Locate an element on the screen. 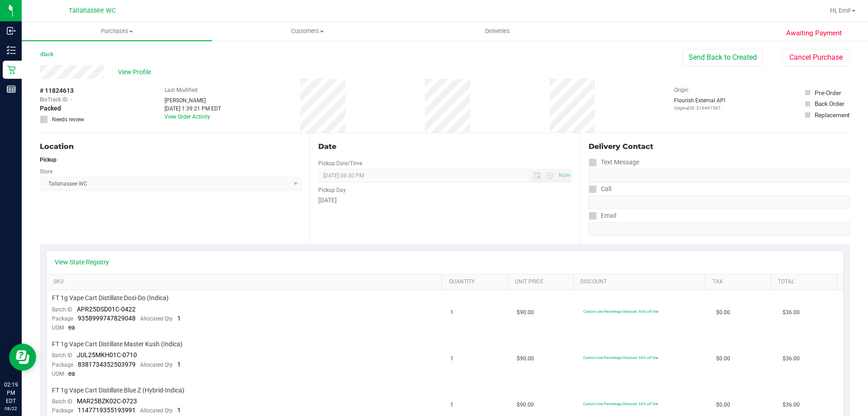 The image size is (868, 416). button: Cancel Purchase is located at coordinates (816, 57).